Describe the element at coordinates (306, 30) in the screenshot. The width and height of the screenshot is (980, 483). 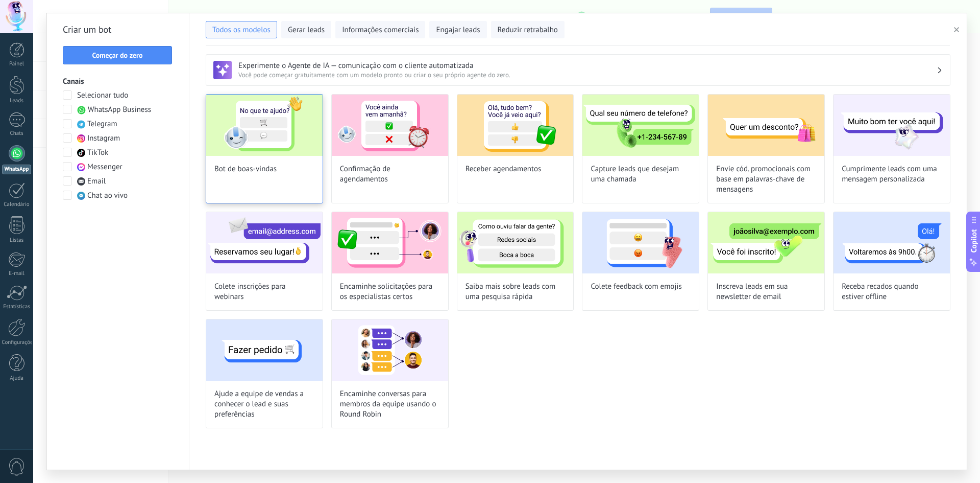
I see `button: Gerar leads` at that location.